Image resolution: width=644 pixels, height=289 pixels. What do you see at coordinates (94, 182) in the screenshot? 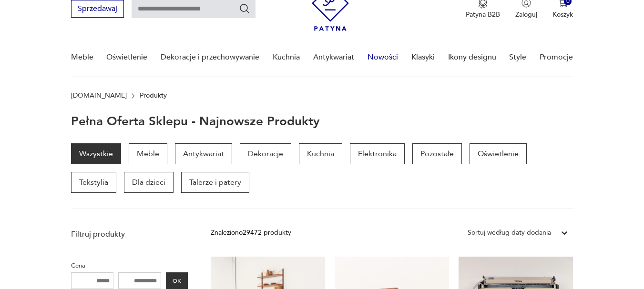
I see `a: Tekstylia` at bounding box center [94, 182].